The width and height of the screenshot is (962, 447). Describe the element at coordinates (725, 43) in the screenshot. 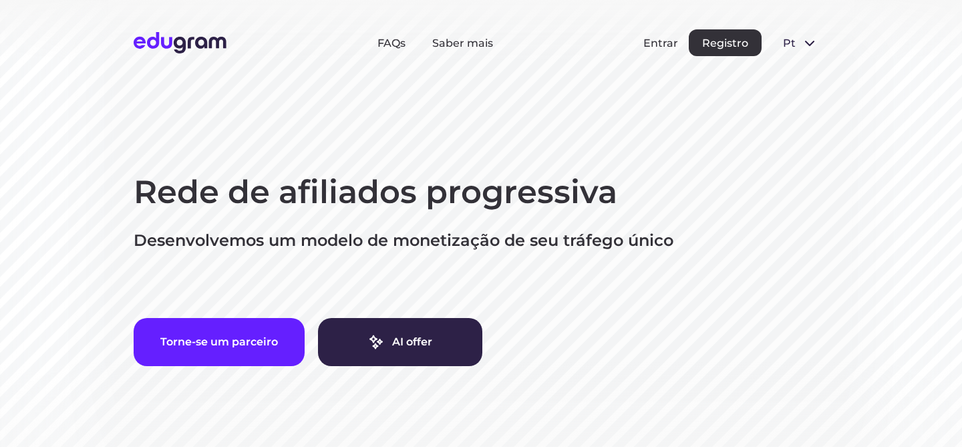

I see `button: Registro` at that location.